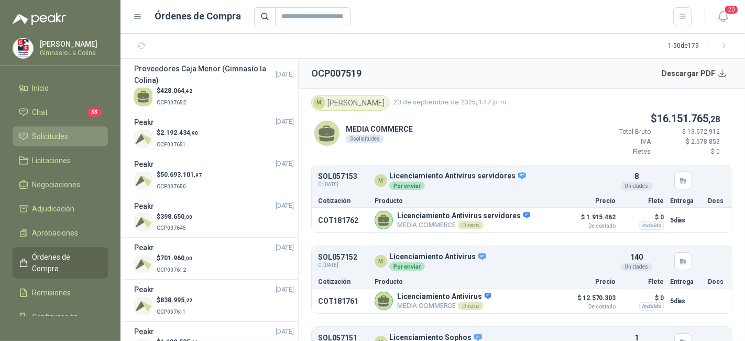 The height and width of the screenshot is (341, 745). Describe the element at coordinates (590, 226) in the screenshot. I see `span: De contado` at that location.